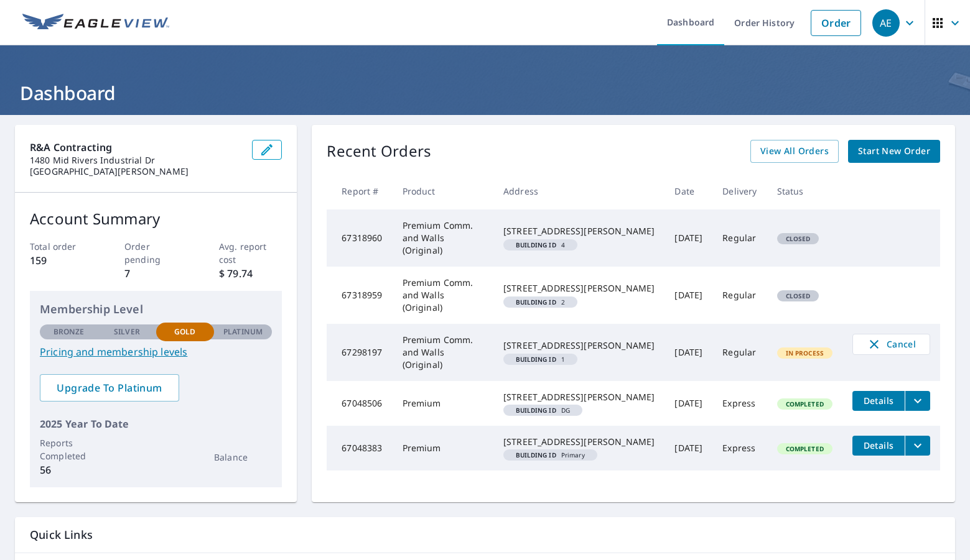 This screenshot has height=560, width=970. I want to click on td: 67318960, so click(359, 238).